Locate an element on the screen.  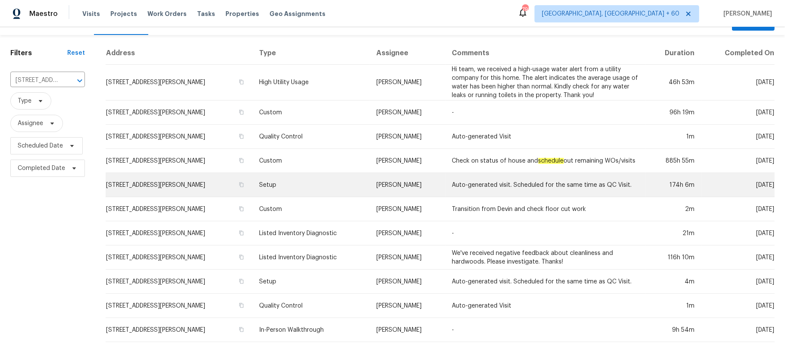
th: Comments is located at coordinates (546, 53).